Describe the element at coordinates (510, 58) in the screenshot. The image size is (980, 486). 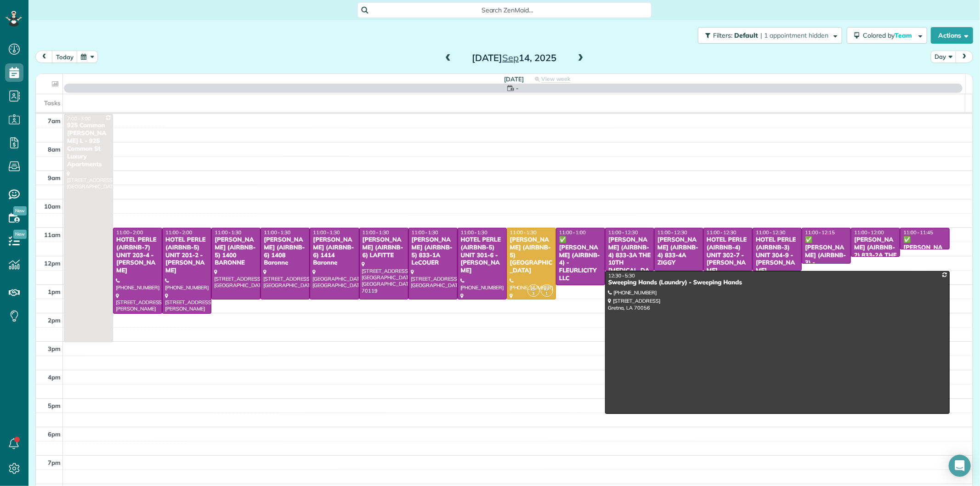
I see `span: Sep` at that location.